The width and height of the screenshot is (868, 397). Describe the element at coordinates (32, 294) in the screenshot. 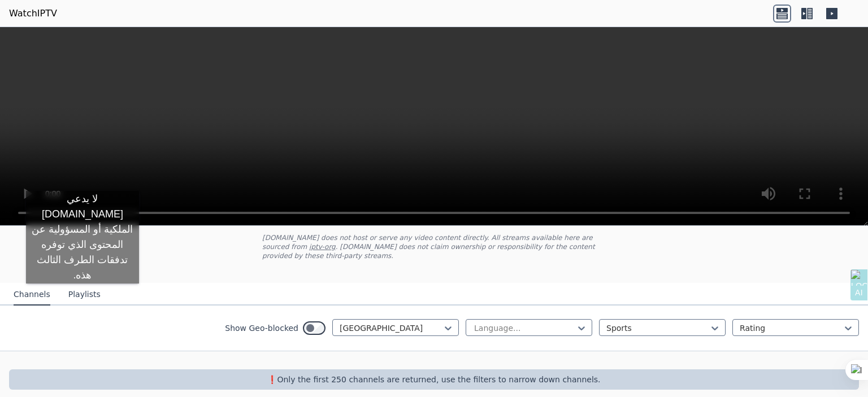

I see `button: Channels` at that location.